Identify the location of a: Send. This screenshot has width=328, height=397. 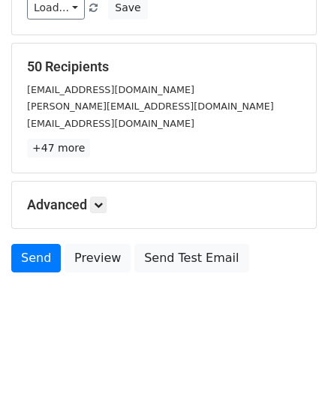
(36, 258).